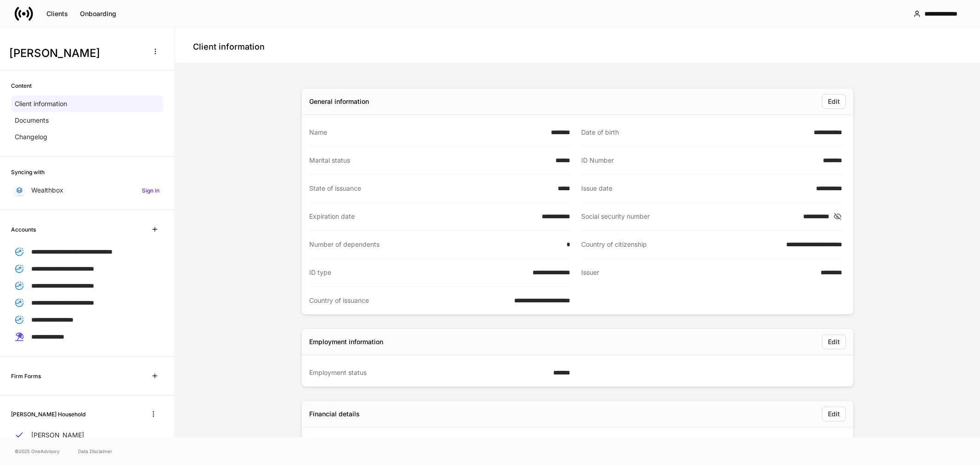 This screenshot has height=465, width=980. What do you see at coordinates (334, 414) in the screenshot?
I see `div: Financial details` at bounding box center [334, 414].